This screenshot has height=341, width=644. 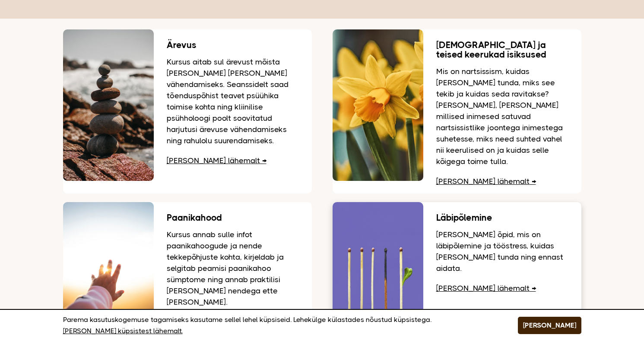 What do you see at coordinates (233, 218) in the screenshot?
I see `h3: Paanikahood` at bounding box center [233, 218].